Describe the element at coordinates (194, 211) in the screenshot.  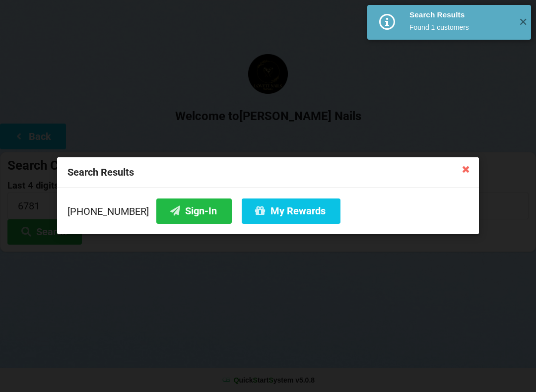
I see `button: Sign-In` at that location.